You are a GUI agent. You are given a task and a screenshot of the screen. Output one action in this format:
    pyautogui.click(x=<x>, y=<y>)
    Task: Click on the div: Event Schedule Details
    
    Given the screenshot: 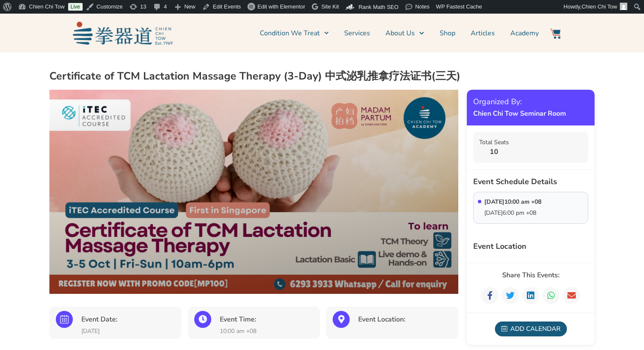 What is the action you would take?
    pyautogui.click(x=530, y=182)
    